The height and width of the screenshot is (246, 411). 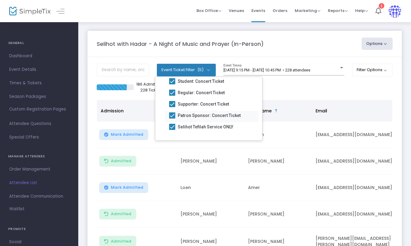 I want to click on span: Waitlist, so click(x=17, y=209).